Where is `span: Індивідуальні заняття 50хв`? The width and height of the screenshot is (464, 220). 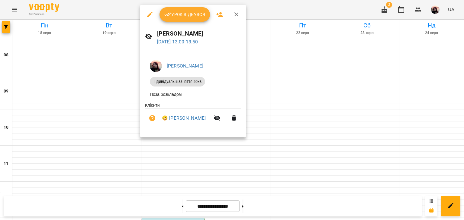
span: Індивідуальні заняття 50хв is located at coordinates (177, 82).